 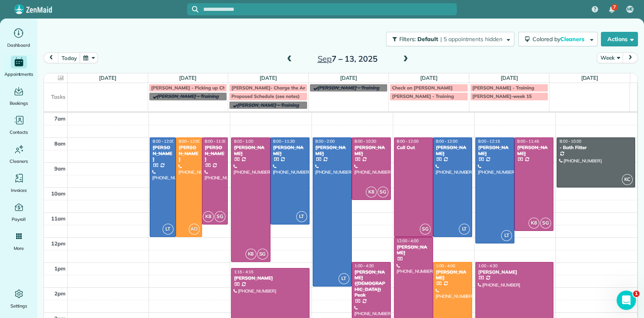 What do you see at coordinates (408, 39) in the screenshot?
I see `span: Filters:` at bounding box center [408, 39].